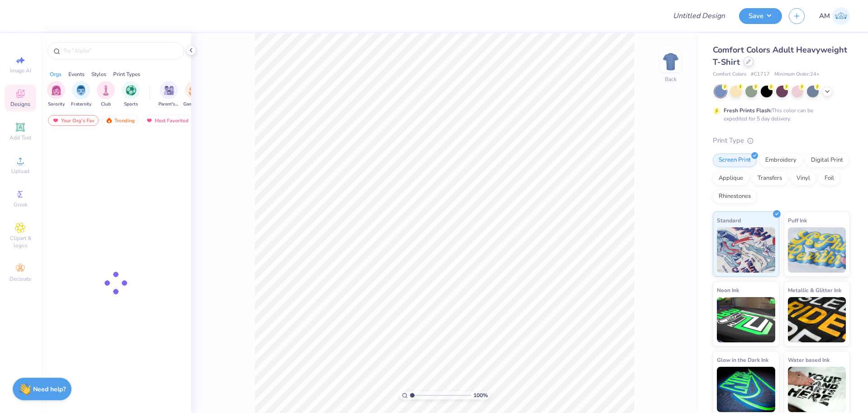  What do you see at coordinates (99, 74) in the screenshot?
I see `div: Styles` at bounding box center [99, 74].